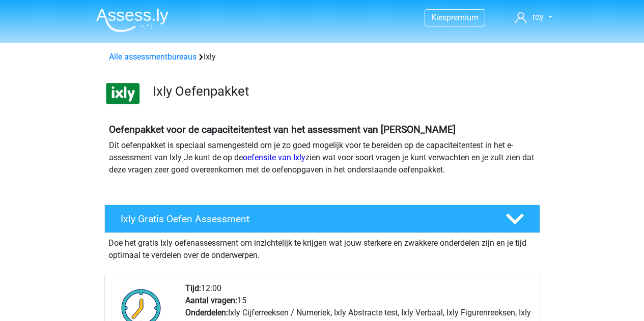  Describe the element at coordinates (454, 17) in the screenshot. I see `a: Kiespremium` at that location.